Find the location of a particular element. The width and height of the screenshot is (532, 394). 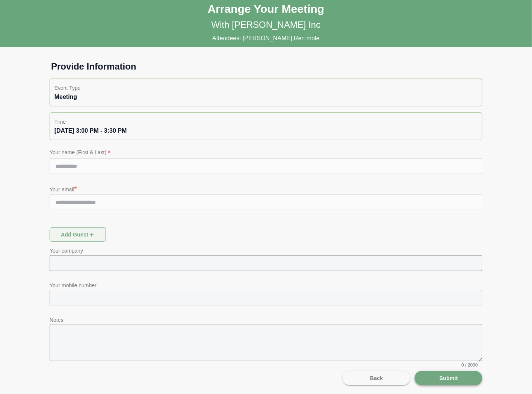

p: Your mobile number is located at coordinates (266, 286).